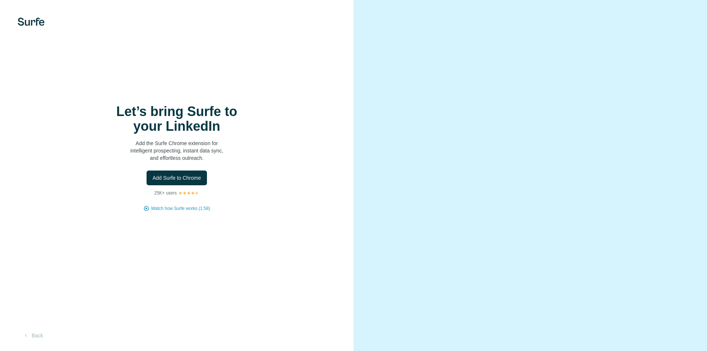 The height and width of the screenshot is (351, 707). I want to click on span: Add Surfe to Chrome, so click(177, 178).